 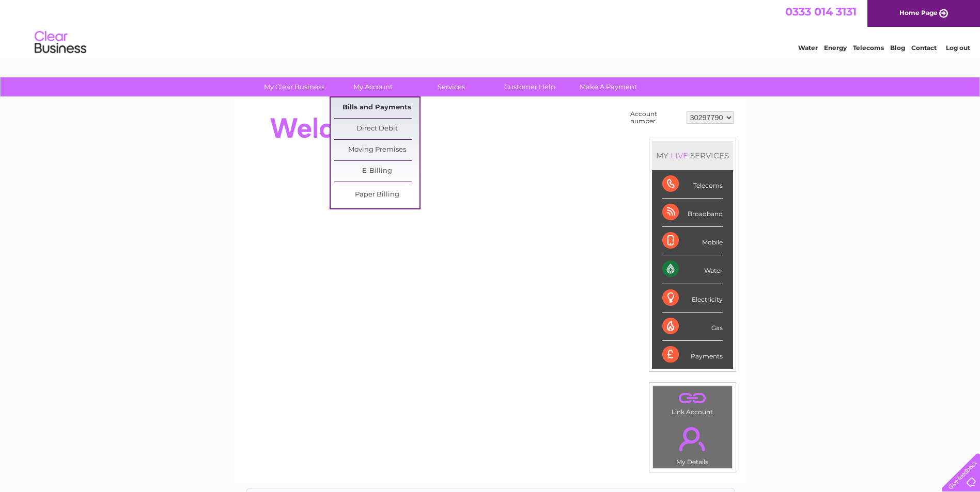 I want to click on a: Telecoms, so click(x=868, y=48).